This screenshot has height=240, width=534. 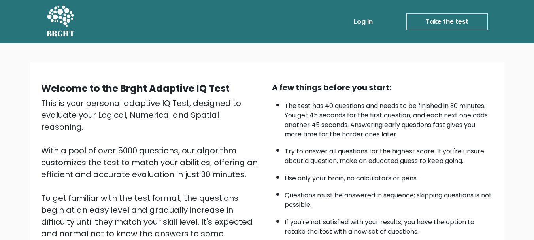 I want to click on li: The test has 40 questions and needs to be finished in 30 minutes. You get 45 seconds for the firs..., so click(x=389, y=118).